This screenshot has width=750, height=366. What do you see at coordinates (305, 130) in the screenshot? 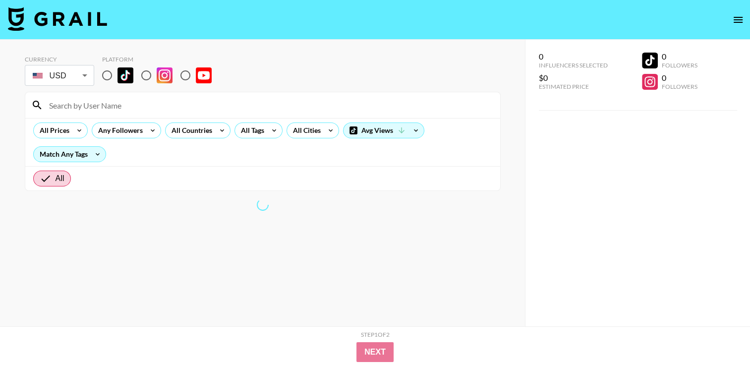
I see `div: All Cities` at bounding box center [305, 130].